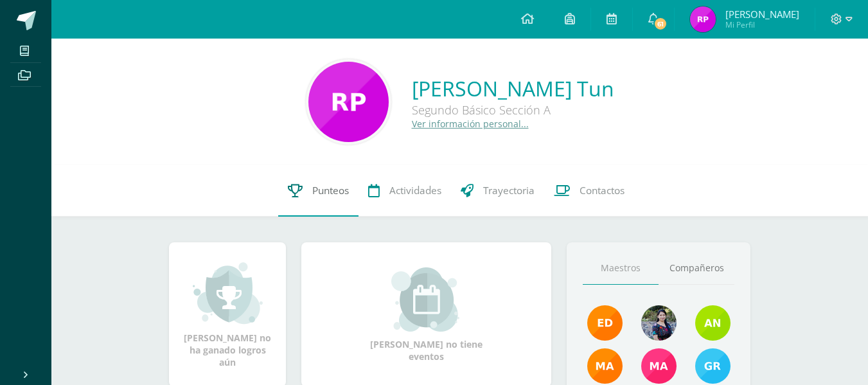 The image size is (868, 385). I want to click on img: b7ce7144501556953be3fc0a459761b8.png, so click(713, 366).